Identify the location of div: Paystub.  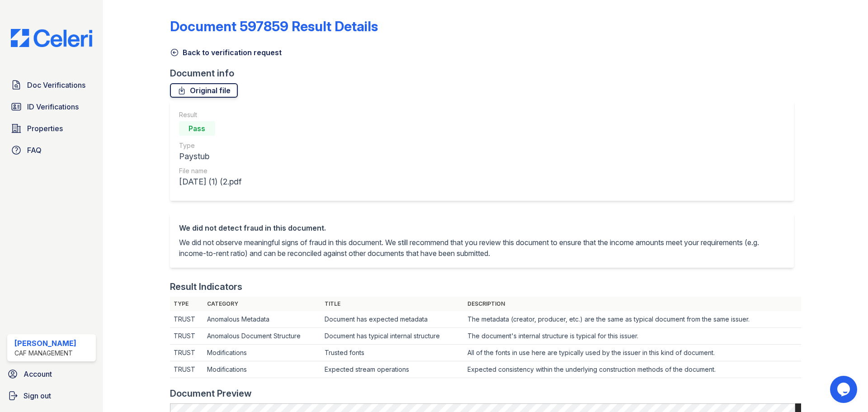
(210, 157).